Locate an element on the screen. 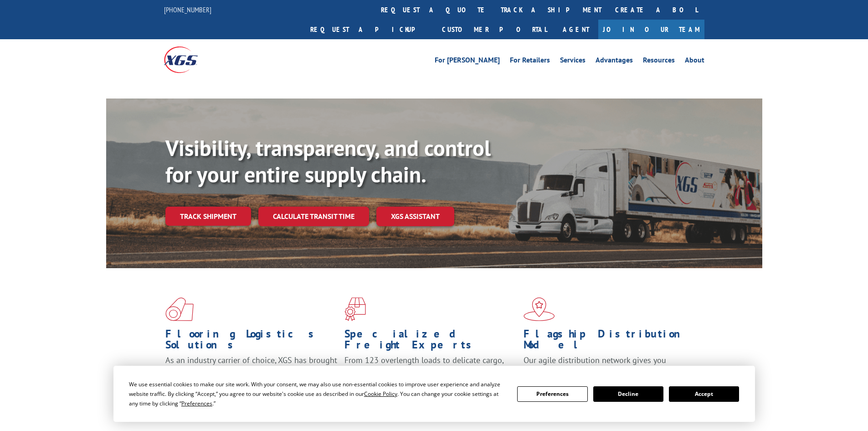 The width and height of the screenshot is (868, 431). p: From 123 overlength loads to delicate cargo, our experienced staff knows the best way to move you... is located at coordinates (431, 374).